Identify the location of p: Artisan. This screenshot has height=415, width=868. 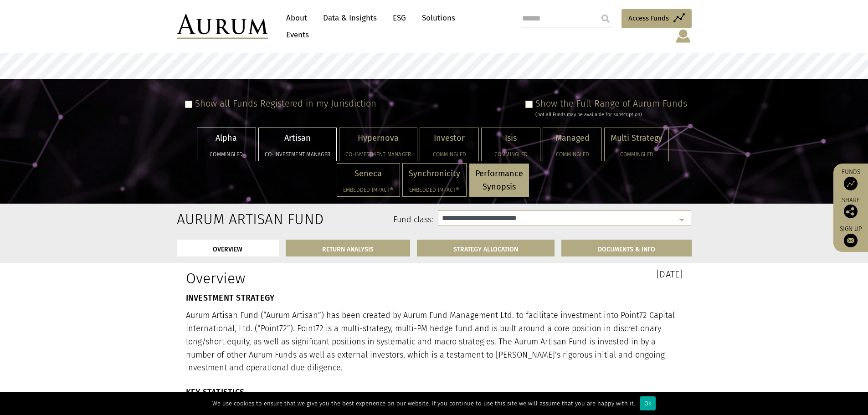
(298, 138).